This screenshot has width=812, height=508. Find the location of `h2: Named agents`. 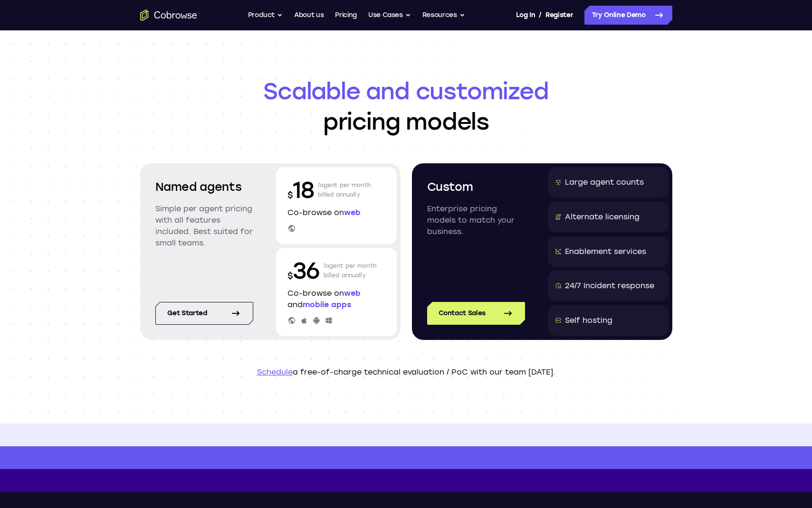

h2: Named agents is located at coordinates (204, 187).